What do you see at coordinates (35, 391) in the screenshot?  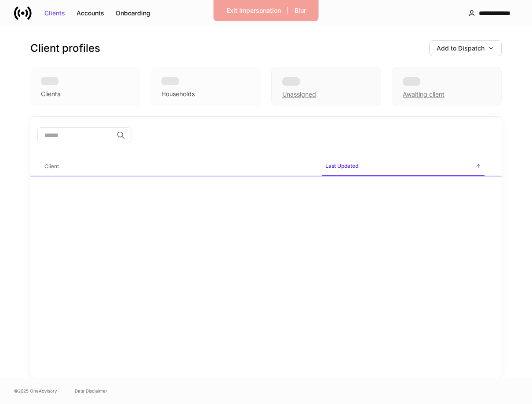 I see `span: © 2025 OneAdvisory` at bounding box center [35, 391].